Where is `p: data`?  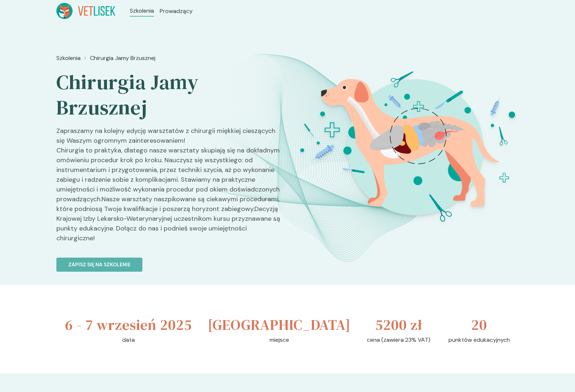 p: data is located at coordinates (128, 340).